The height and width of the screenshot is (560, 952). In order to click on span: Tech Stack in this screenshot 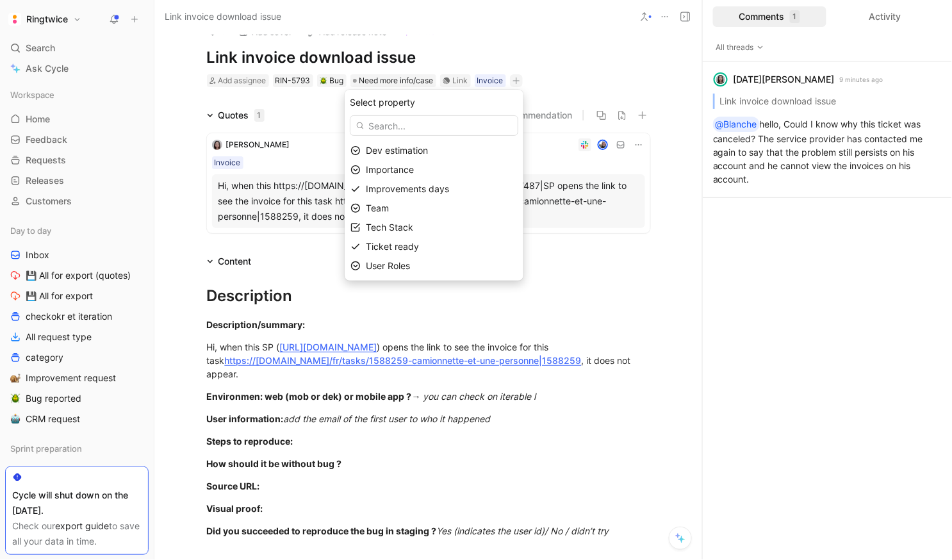, I will do `click(390, 227)`.